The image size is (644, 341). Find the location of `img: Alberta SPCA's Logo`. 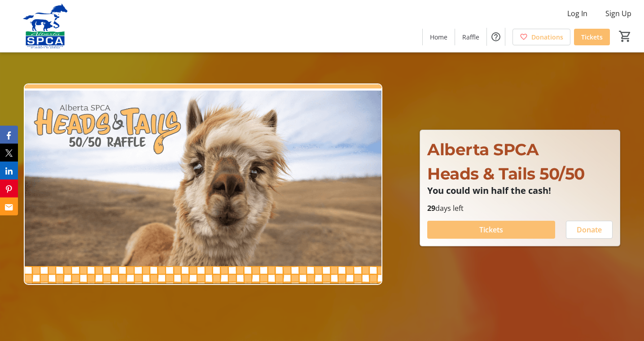

img: Alberta SPCA's Logo is located at coordinates (45, 26).